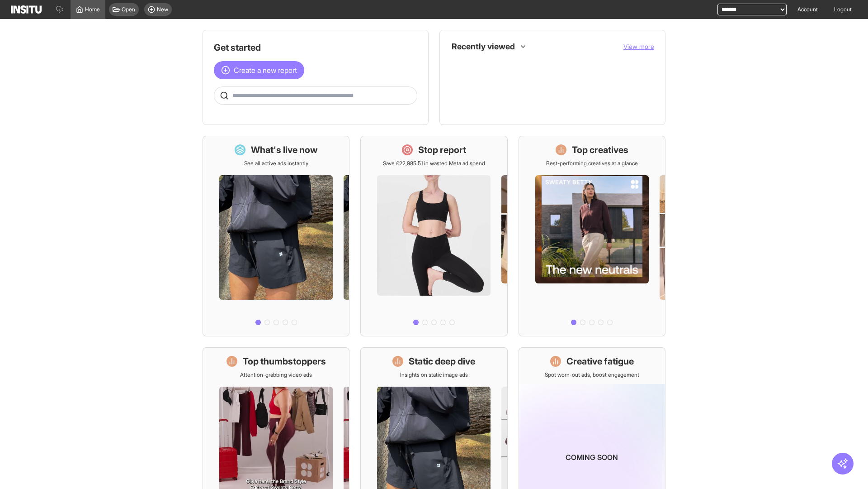 The image size is (868, 489). I want to click on h1: What's live now, so click(284, 150).